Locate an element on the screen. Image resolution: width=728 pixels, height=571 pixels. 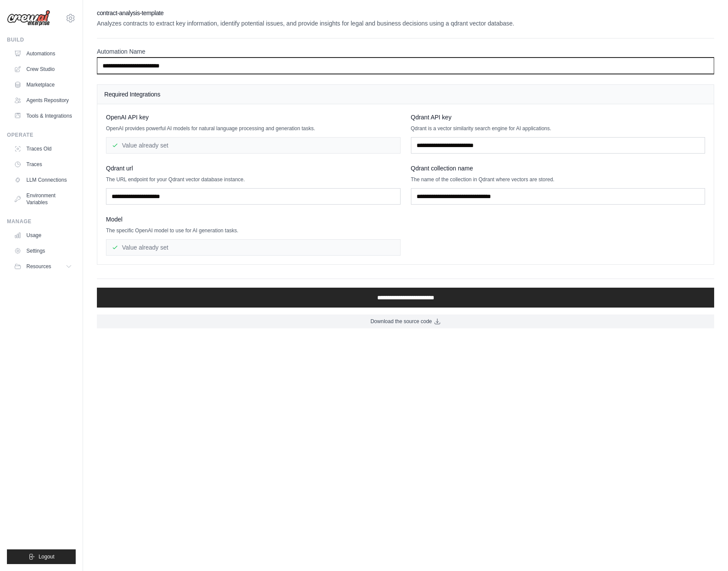
h4: Required Integrations is located at coordinates (405, 94).